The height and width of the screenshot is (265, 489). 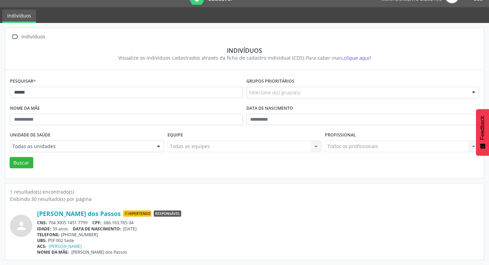 What do you see at coordinates (48, 234) in the screenshot?
I see `span: TELEFONE:` at bounding box center [48, 234].